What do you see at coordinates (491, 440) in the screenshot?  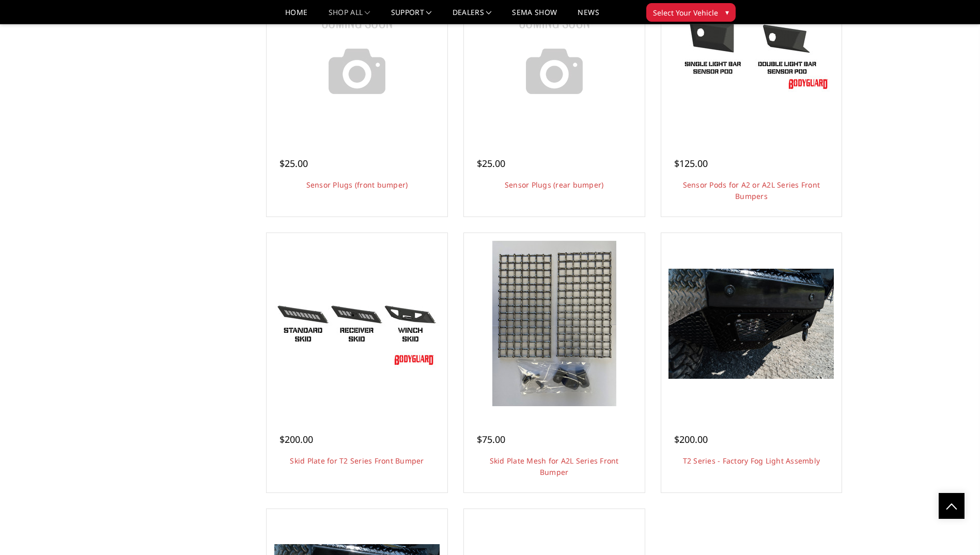 I see `span: $75.00` at bounding box center [491, 440].